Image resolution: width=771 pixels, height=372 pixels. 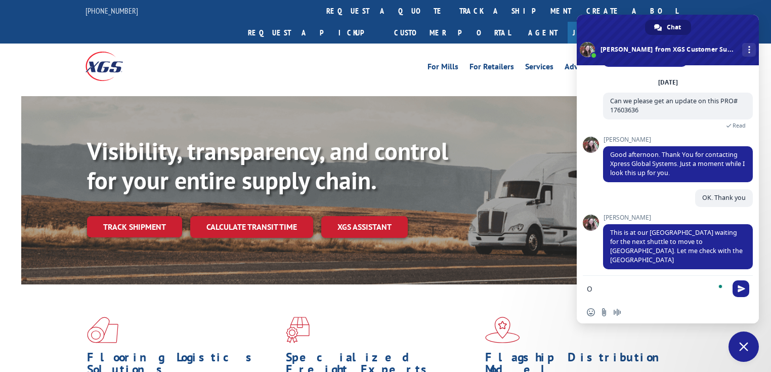 What do you see at coordinates (539, 68) in the screenshot?
I see `a: Services` at bounding box center [539, 68].